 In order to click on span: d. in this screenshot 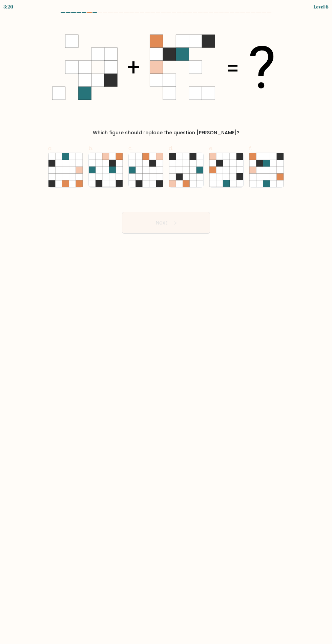, I will do `click(170, 148)`.